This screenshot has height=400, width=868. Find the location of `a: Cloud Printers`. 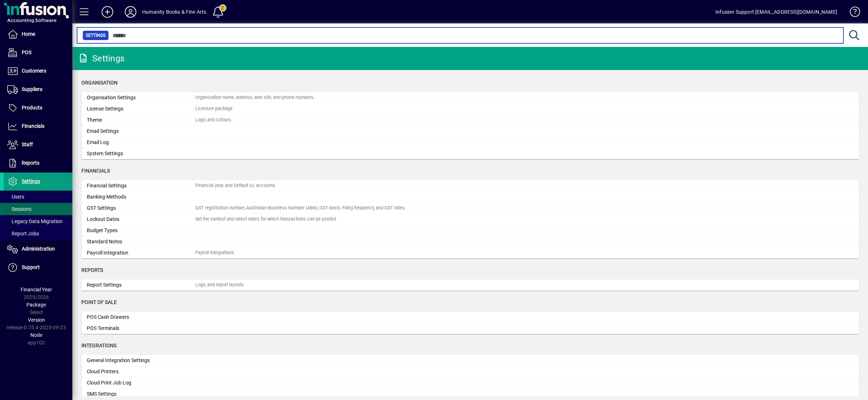

a: Cloud Printers is located at coordinates (470, 371).